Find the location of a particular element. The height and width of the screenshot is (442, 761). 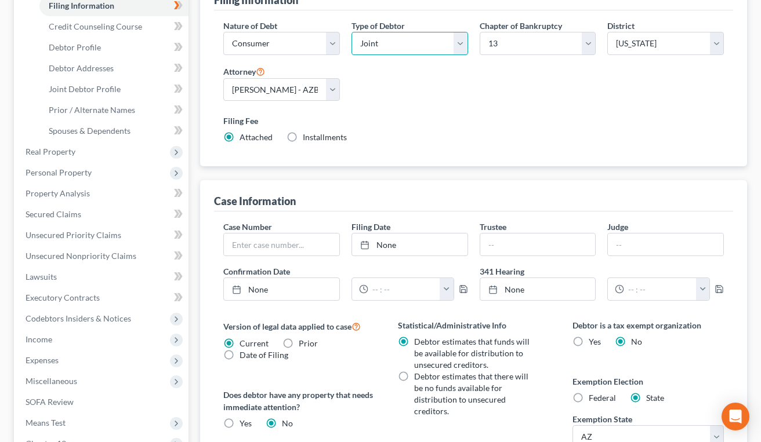

a: Unsecured Priority Claims is located at coordinates (102, 235).